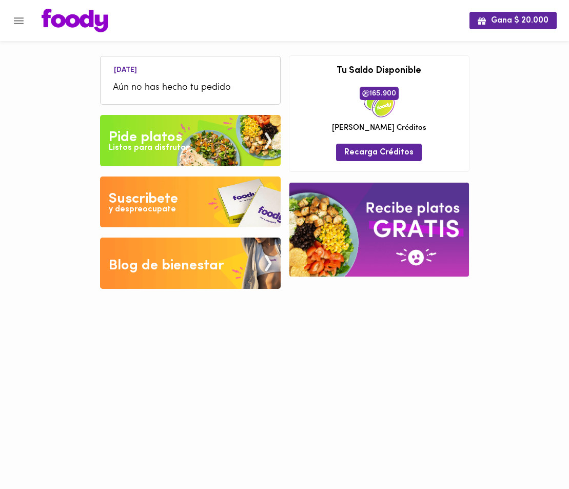 This screenshot has height=489, width=569. I want to click on div: Blog de bienestar, so click(166, 266).